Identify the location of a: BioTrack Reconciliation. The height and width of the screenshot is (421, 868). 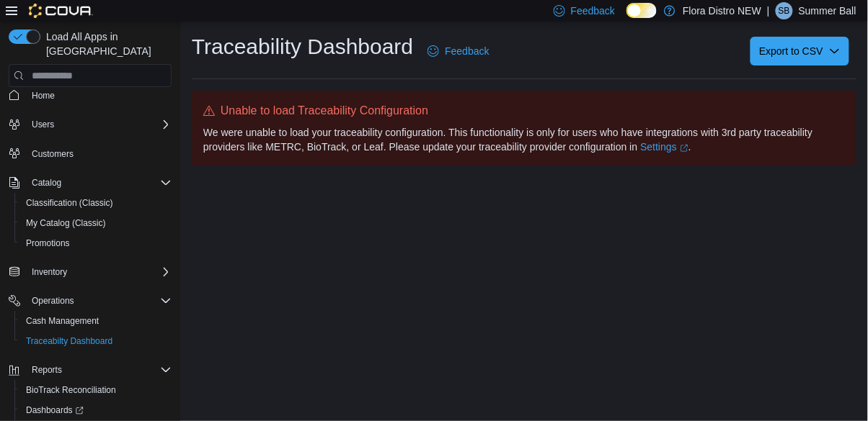
(70, 391).